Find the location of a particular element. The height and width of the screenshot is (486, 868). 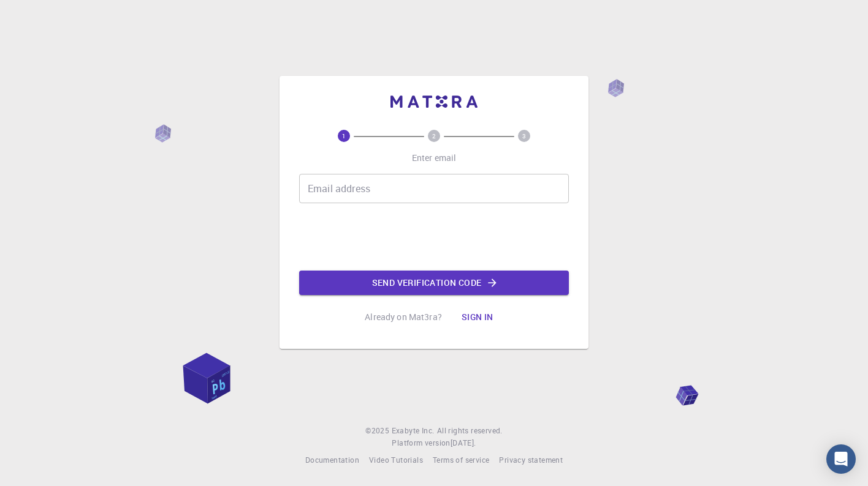

a: Video Tutorials is located at coordinates (396, 461).